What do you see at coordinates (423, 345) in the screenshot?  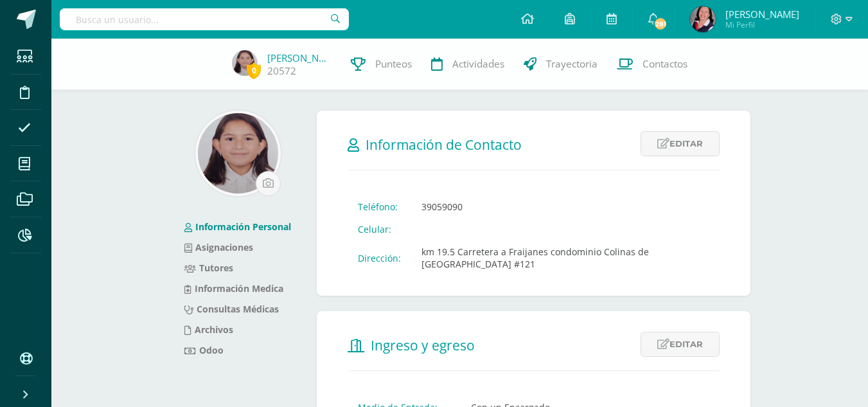 I see `span: Ingreso y egreso` at bounding box center [423, 345].